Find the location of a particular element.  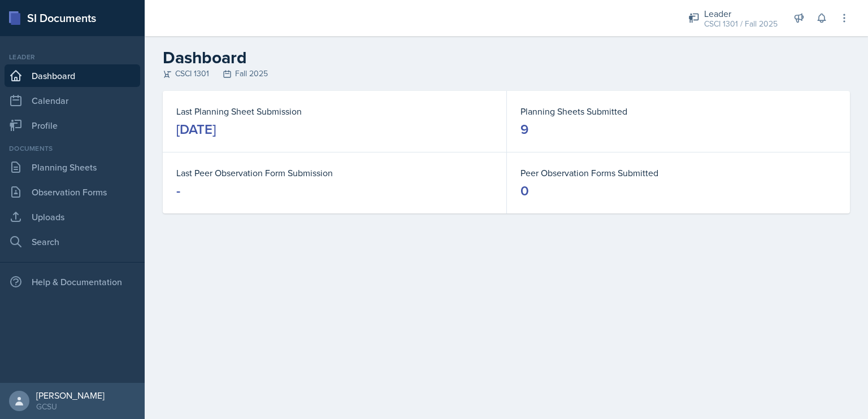

a: Profile is located at coordinates (72, 125).